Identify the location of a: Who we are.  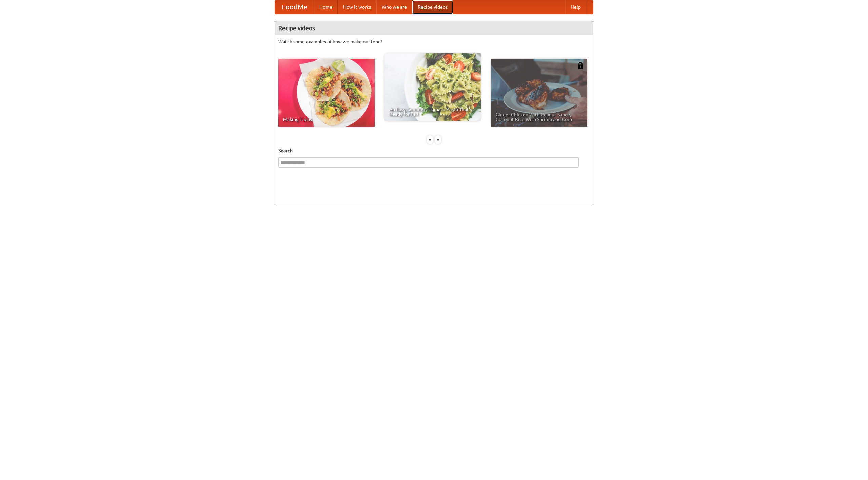
(394, 7).